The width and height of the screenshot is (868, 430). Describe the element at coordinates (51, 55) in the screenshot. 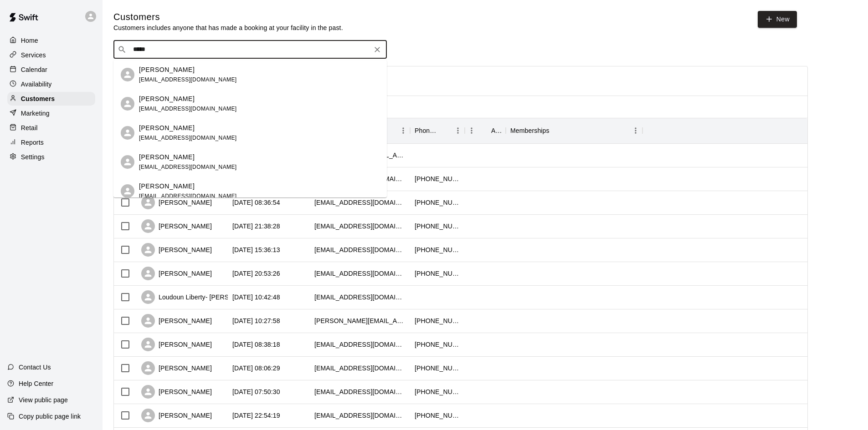

I see `a: Services` at that location.